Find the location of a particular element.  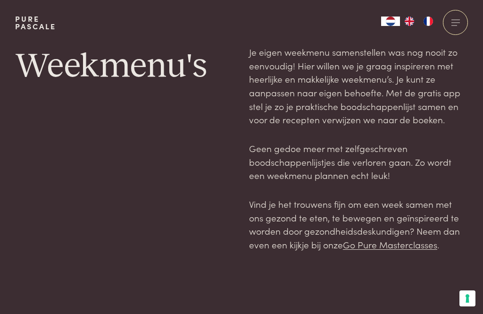

ul: Language list is located at coordinates (419, 21).